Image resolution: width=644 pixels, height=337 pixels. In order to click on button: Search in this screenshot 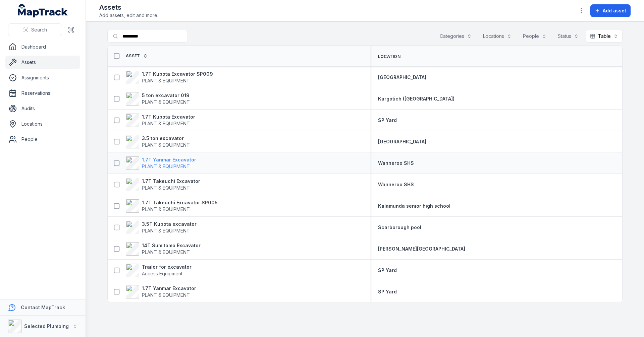, I will do `click(35, 30)`.